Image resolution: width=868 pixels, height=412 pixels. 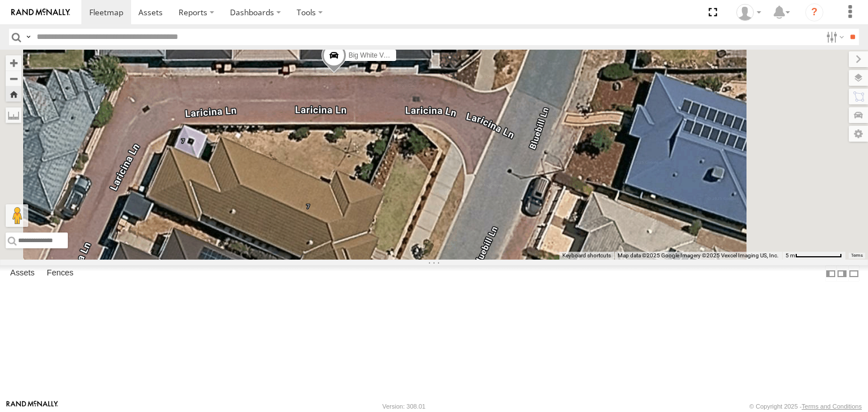 What do you see at coordinates (831, 273) in the screenshot?
I see `label: Dock Summary Table to the Left` at bounding box center [831, 273].